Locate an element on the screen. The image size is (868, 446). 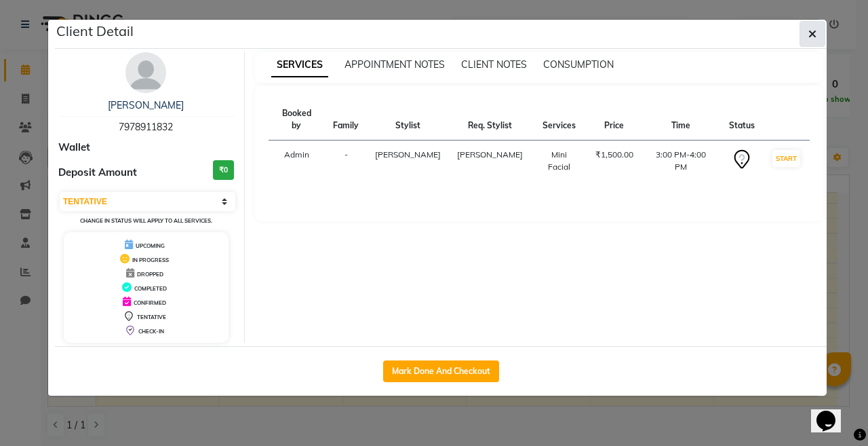
span: 7978911832 is located at coordinates (145, 127).